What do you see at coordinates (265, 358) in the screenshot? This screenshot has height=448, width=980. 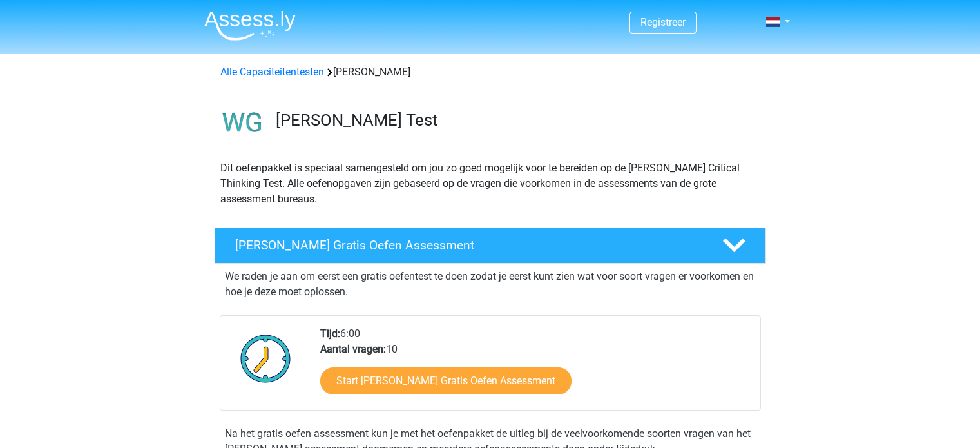 I see `img: Klok` at bounding box center [265, 358].